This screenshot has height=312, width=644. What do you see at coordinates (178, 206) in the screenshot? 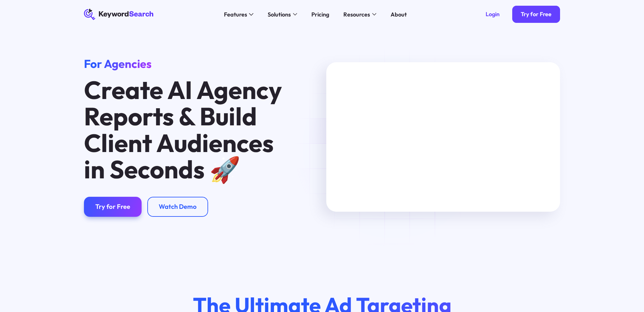
I see `div: Watch Demo` at bounding box center [178, 206].